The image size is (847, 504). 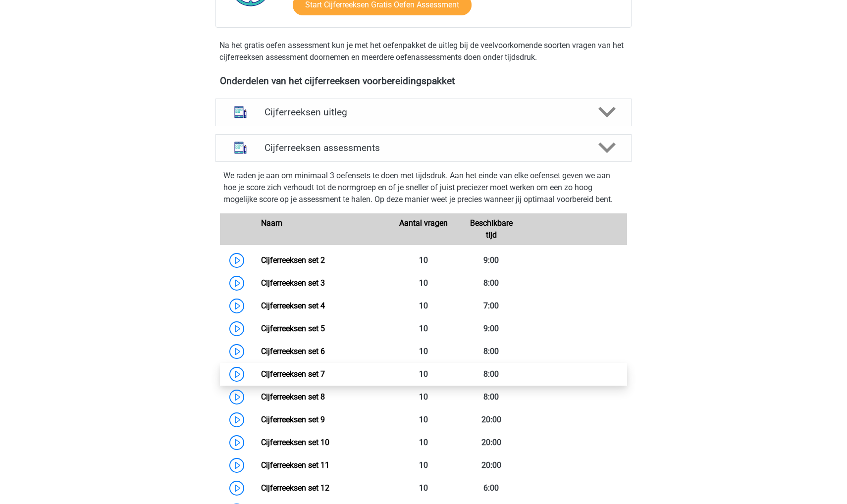 What do you see at coordinates (423, 229) in the screenshot?
I see `div: Aantal vragen` at bounding box center [423, 229].